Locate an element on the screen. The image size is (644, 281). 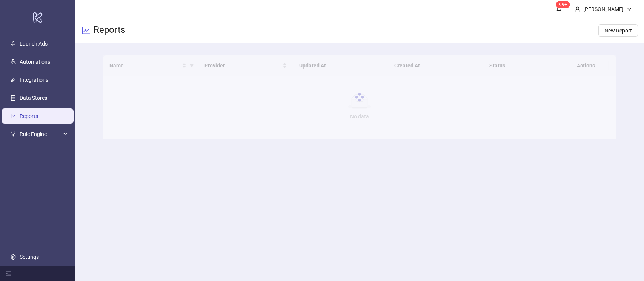
sup: 664 is located at coordinates (563, 5).